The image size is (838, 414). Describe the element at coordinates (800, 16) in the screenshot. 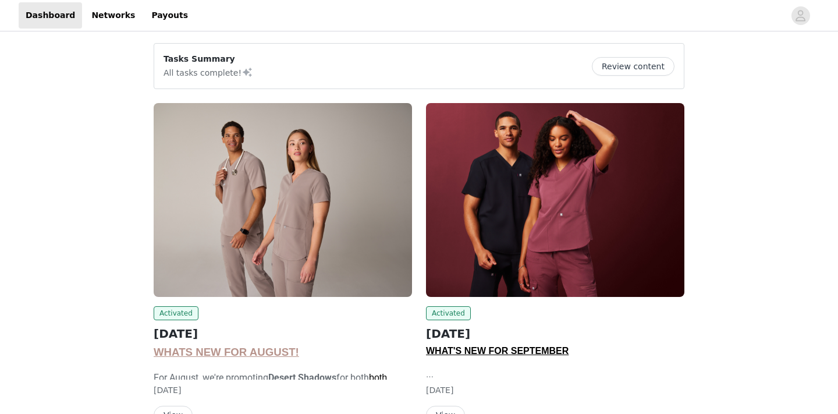

I see `div: avatar` at that location.